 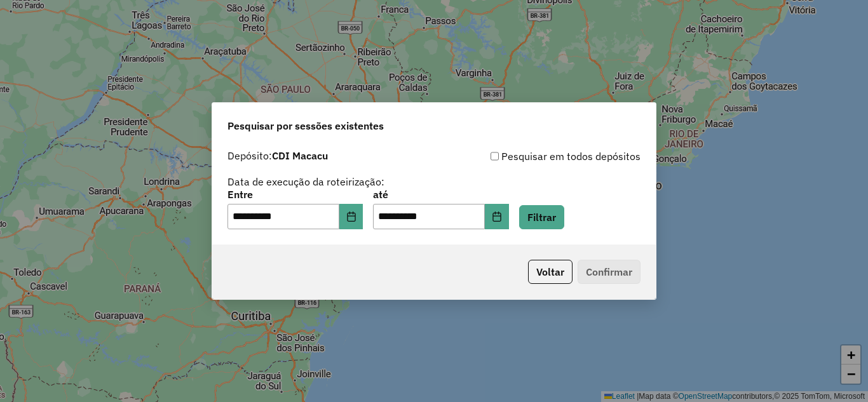 I want to click on div: Pesquisar em todos depósitos, so click(x=536, y=156).